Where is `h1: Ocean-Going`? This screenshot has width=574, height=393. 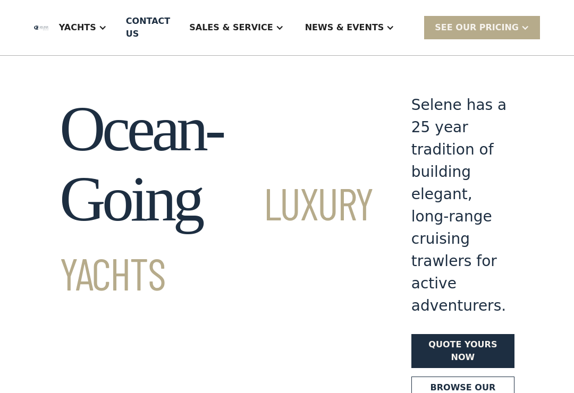
h1: Ocean-Going is located at coordinates (216, 199).